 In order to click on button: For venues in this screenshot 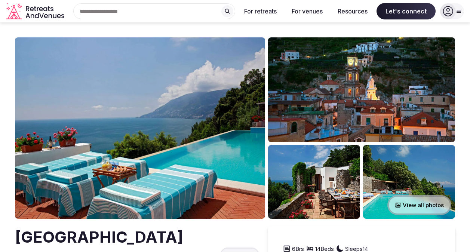, I will do `click(307, 11)`.